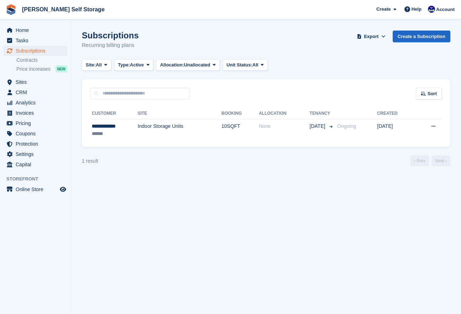 This screenshot has width=461, height=314. What do you see at coordinates (239, 65) in the screenshot?
I see `span: Unit Status:` at bounding box center [239, 65].